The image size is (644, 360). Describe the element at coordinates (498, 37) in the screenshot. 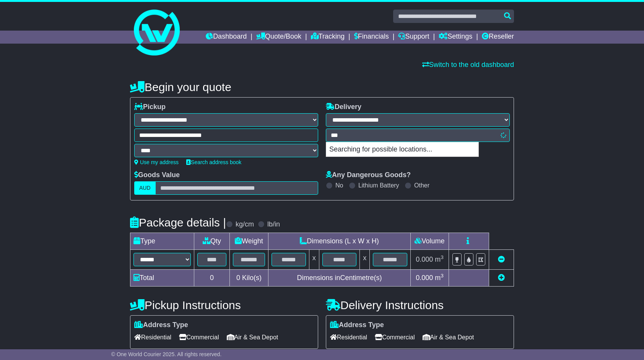

I see `a: Reseller` at that location.